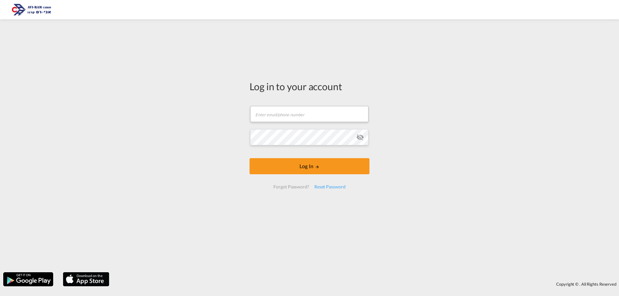 Image resolution: width=619 pixels, height=296 pixels. Describe the element at coordinates (86, 280) in the screenshot. I see `img: apple.png` at that location.